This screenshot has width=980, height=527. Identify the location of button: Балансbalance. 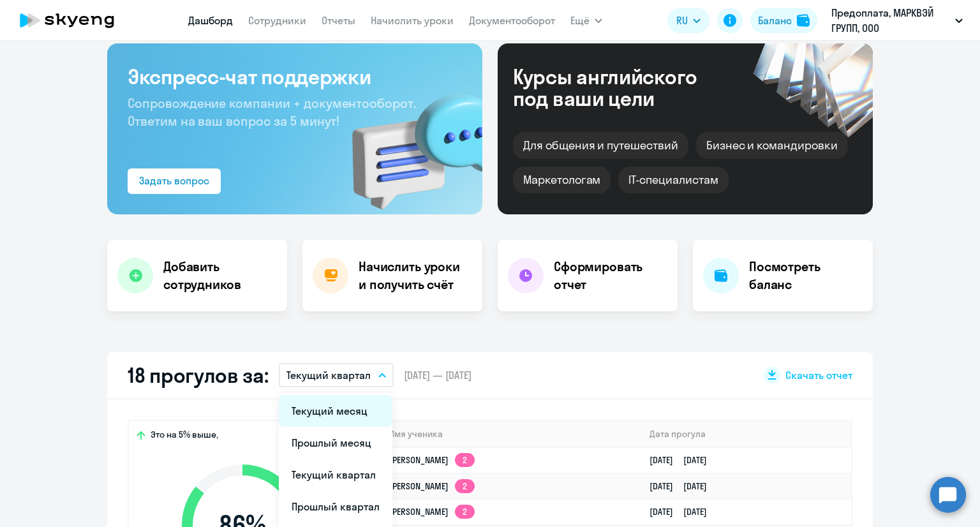
(784, 20).